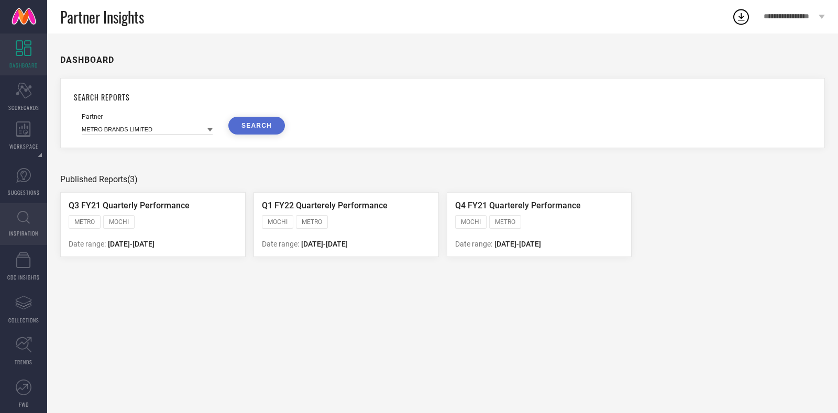  What do you see at coordinates (24, 65) in the screenshot?
I see `span: DASHBOARD` at bounding box center [24, 65].